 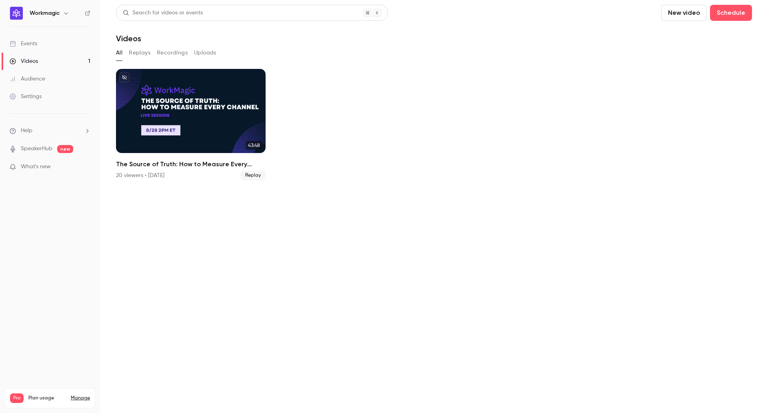 I want to click on button: Replays, so click(x=140, y=53).